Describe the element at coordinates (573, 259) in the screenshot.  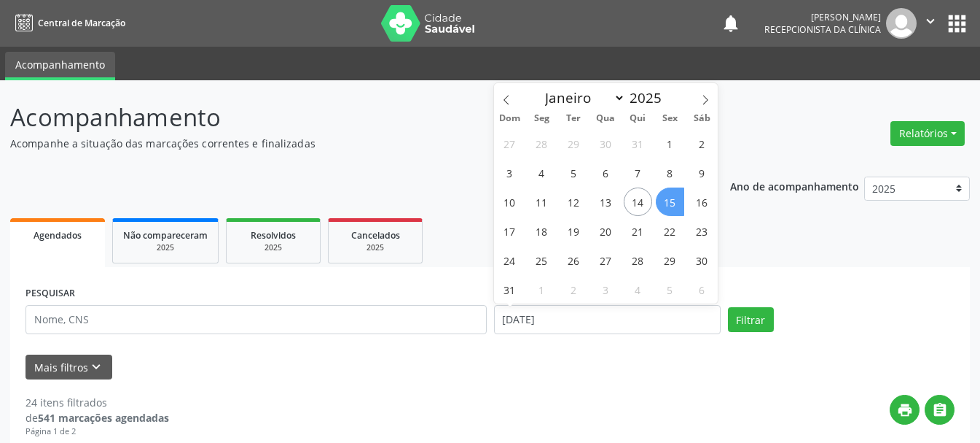
I see `span: Agosto 26, 2025` at that location.